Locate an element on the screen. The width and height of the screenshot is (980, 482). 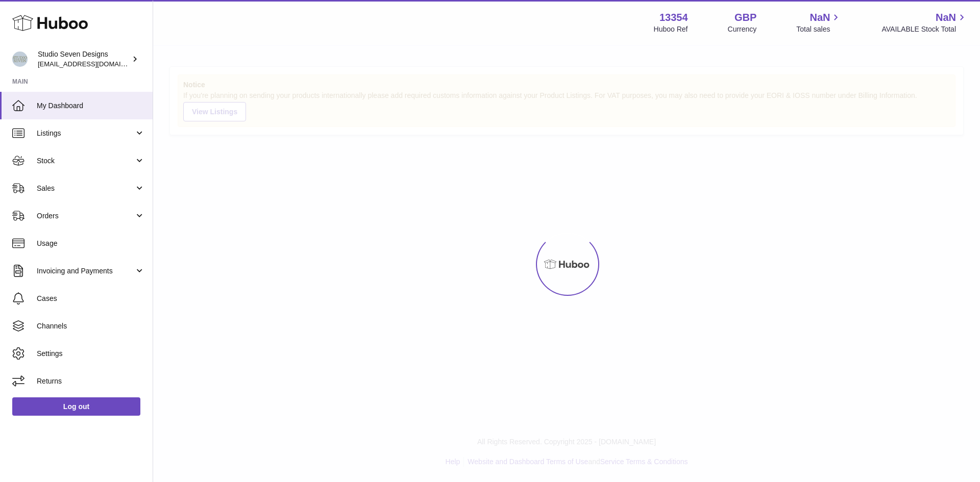
span: Invoicing and Payments is located at coordinates (85, 271).